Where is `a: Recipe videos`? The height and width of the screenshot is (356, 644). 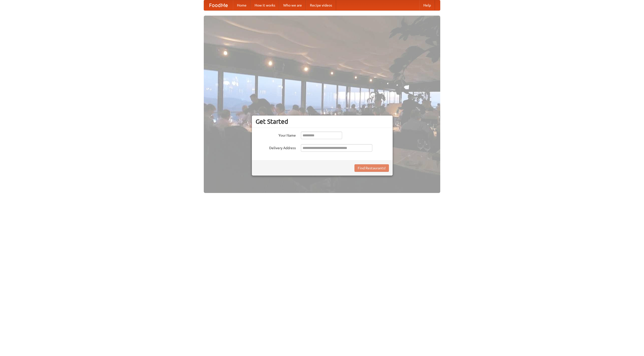
a: Recipe videos is located at coordinates (321, 5).